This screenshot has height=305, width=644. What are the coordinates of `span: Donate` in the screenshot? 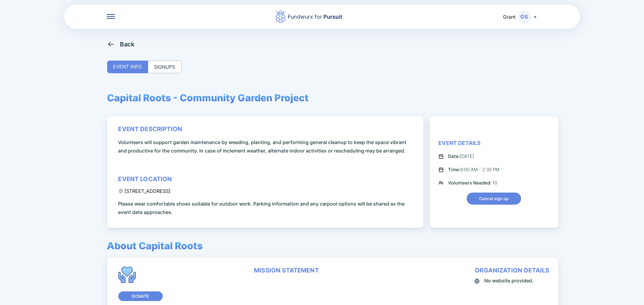 It's located at (140, 296).